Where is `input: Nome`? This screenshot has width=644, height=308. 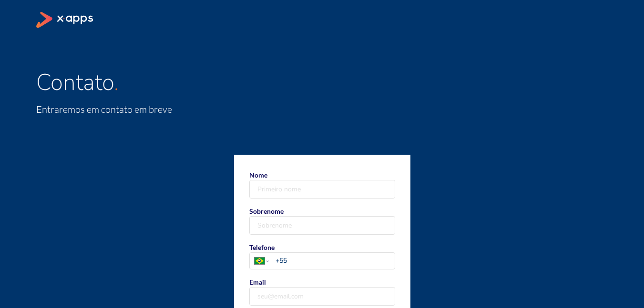
input: Nome is located at coordinates (322, 189).